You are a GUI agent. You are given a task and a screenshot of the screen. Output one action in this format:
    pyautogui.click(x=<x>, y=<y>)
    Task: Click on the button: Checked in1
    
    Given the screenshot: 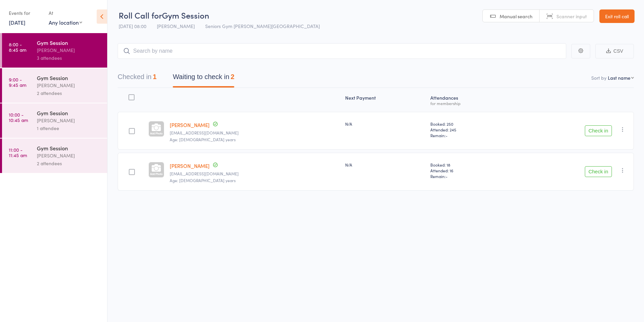 What is the action you would take?
    pyautogui.click(x=137, y=78)
    